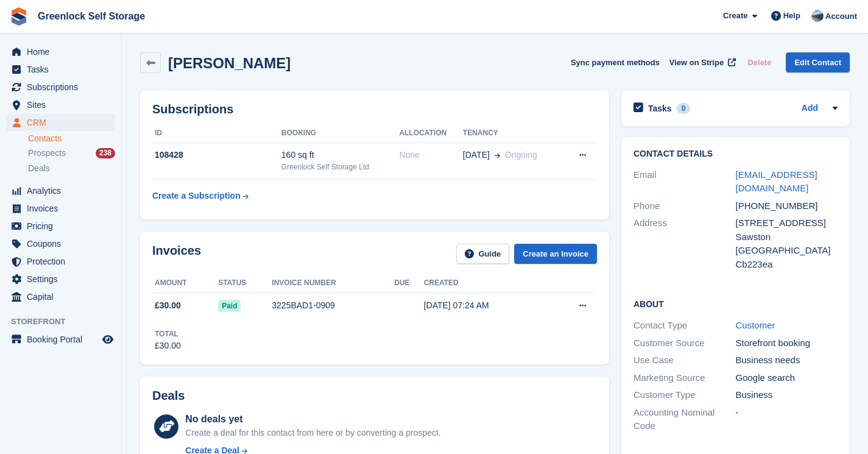  I want to click on div: Sawston, so click(788, 237).